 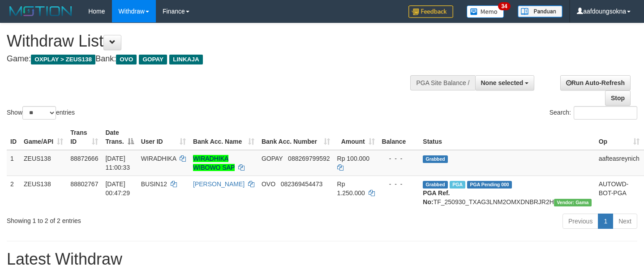 I want to click on span: Rp 1.250.000, so click(x=351, y=189).